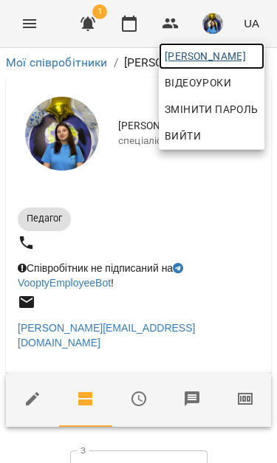  I want to click on button: Вийти, so click(211, 136).